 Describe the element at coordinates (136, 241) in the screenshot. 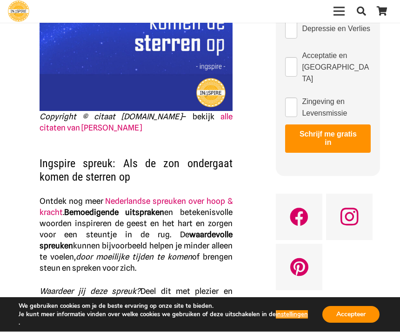

I see `span: en betekenisvolle woorden inspireren de geest en het hart en zorgen voor een steuntje in de rug. ...` at that location.